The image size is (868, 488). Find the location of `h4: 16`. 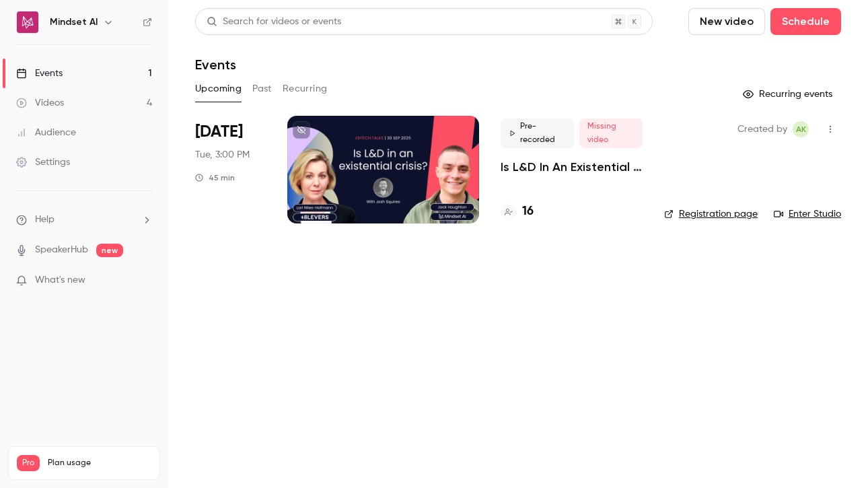

h4: 16 is located at coordinates (527, 212).